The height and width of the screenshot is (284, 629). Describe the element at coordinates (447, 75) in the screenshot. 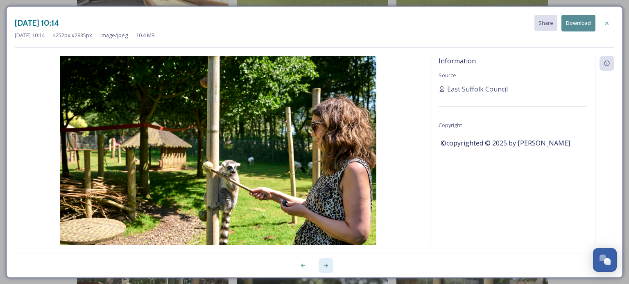

I see `span: Source` at that location.